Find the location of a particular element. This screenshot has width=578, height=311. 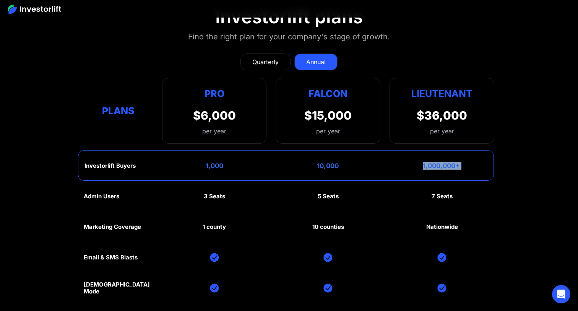

div: Annual is located at coordinates (316, 62).